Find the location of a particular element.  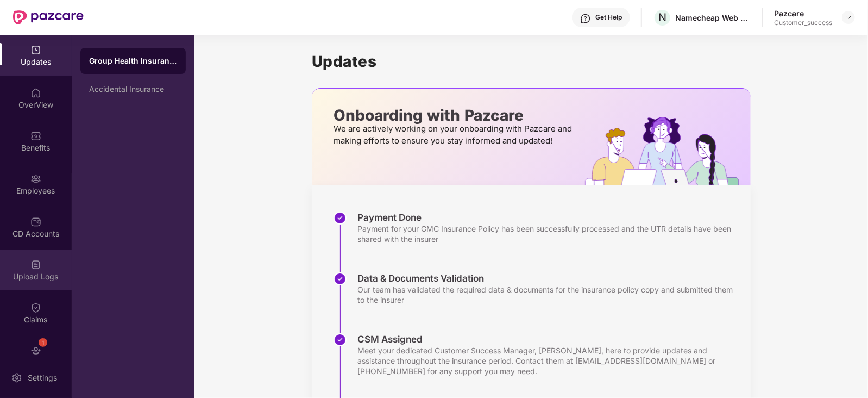

img: hrOnboarding is located at coordinates (668, 151).